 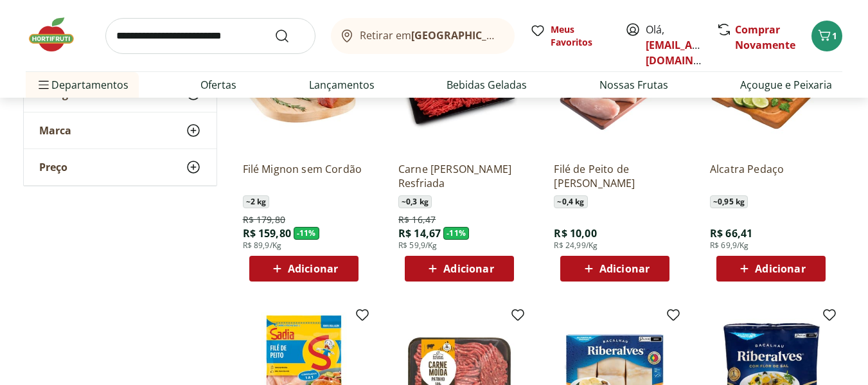 What do you see at coordinates (342, 85) in the screenshot?
I see `a: Lançamentos` at bounding box center [342, 85].